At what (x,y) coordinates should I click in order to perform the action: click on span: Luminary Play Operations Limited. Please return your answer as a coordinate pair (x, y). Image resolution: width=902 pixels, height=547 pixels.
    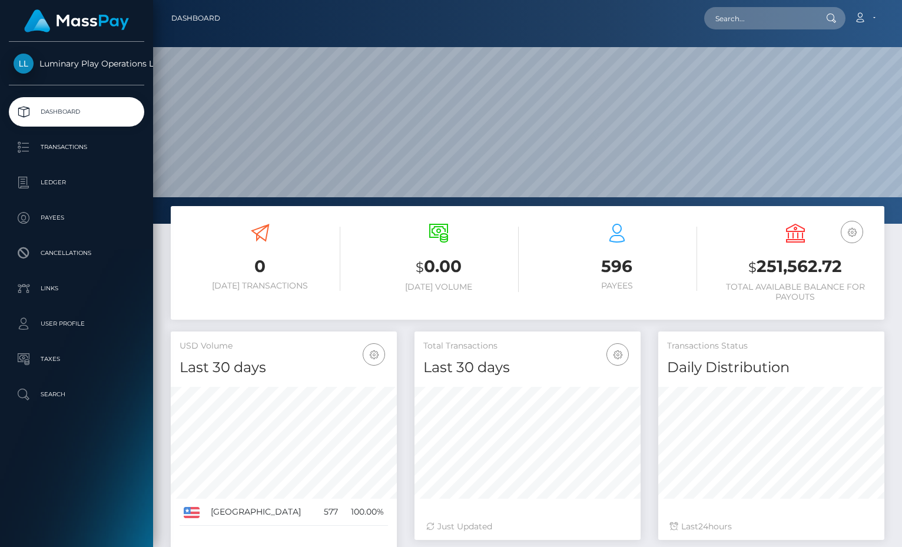
    Looking at the image, I should click on (77, 64).